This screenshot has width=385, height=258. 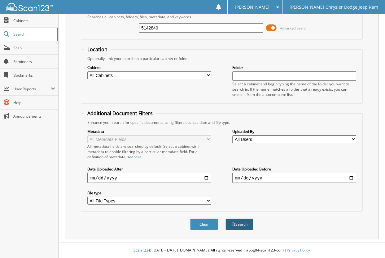 What do you see at coordinates (222, 122) in the screenshot?
I see `div: Enhance your search for specific documents using filters such as date and file type.` at bounding box center [222, 122].